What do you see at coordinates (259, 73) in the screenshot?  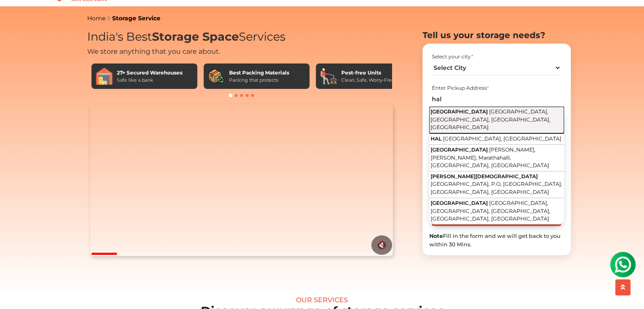 I see `div: Best Packing Materials` at bounding box center [259, 73].